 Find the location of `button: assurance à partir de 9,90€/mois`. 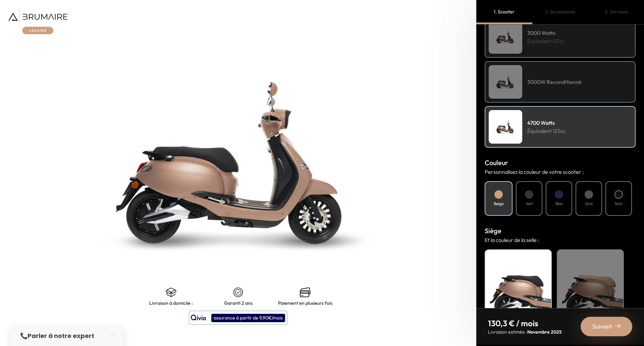

button: assurance à partir de 9,90€/mois is located at coordinates (238, 318).